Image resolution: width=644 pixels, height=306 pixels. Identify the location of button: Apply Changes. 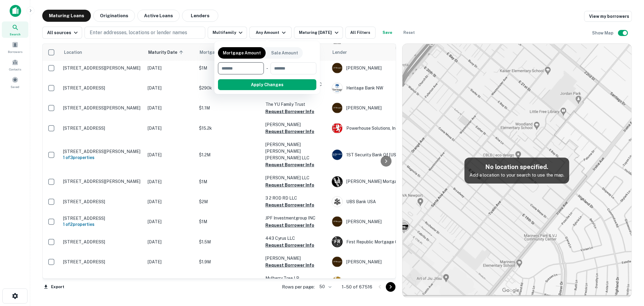
(267, 84).